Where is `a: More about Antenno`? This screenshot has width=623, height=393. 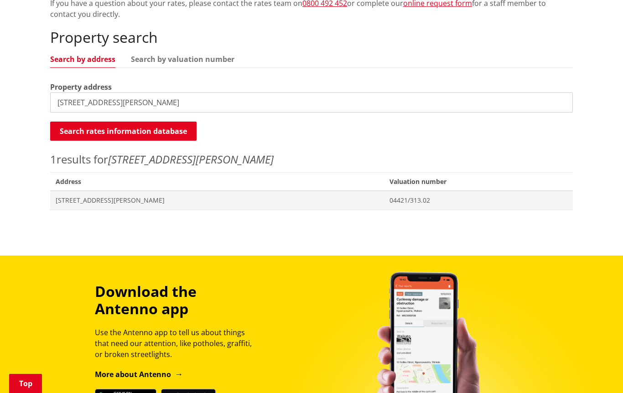
a: More about Antenno is located at coordinates (139, 375).